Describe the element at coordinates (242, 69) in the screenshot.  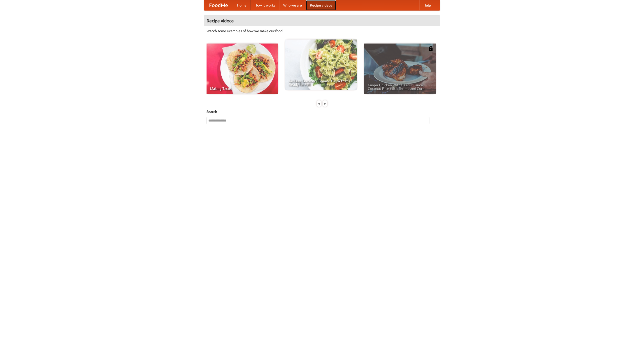
I see `a: Making Tacos` at that location.